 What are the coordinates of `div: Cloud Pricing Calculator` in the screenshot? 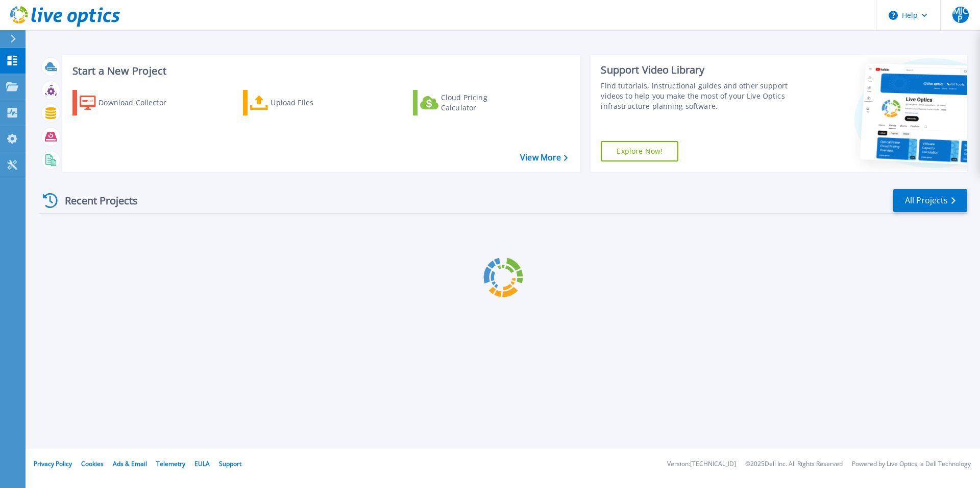 It's located at (482, 103).